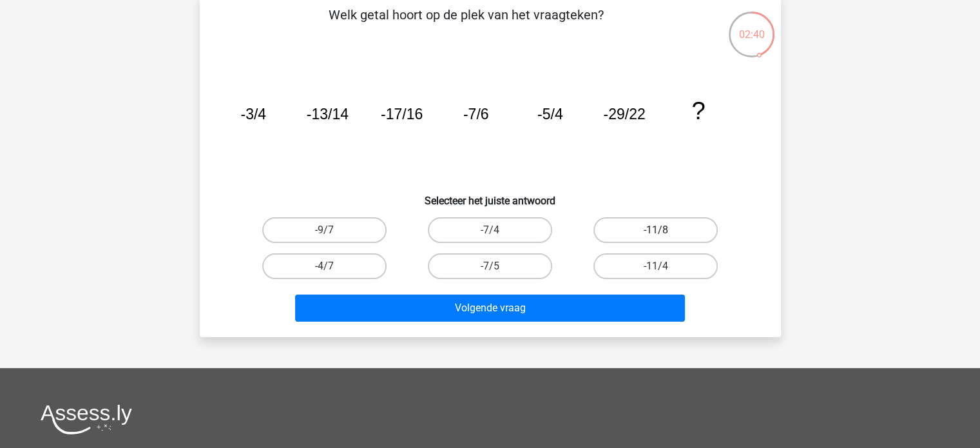  I want to click on tspan: -7/6, so click(476, 114).